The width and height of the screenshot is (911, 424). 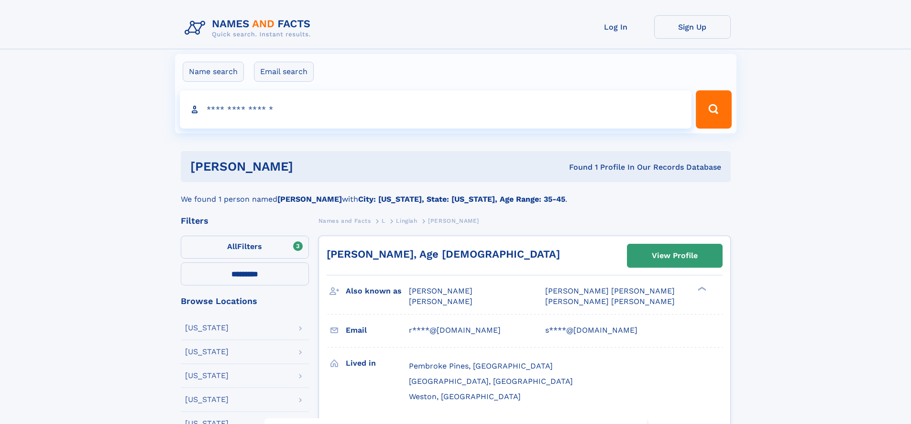 What do you see at coordinates (407, 221) in the screenshot?
I see `span: Lingiah` at bounding box center [407, 221].